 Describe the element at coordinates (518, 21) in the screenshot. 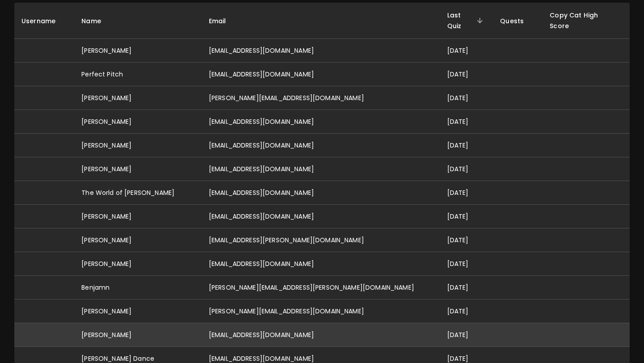

I see `span: Quests` at that location.